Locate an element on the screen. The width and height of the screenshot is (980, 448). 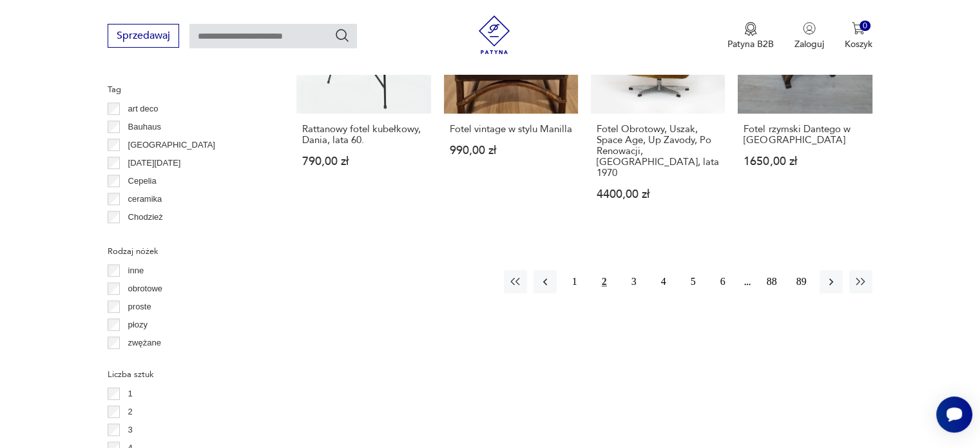
button: 88 is located at coordinates (771, 282).